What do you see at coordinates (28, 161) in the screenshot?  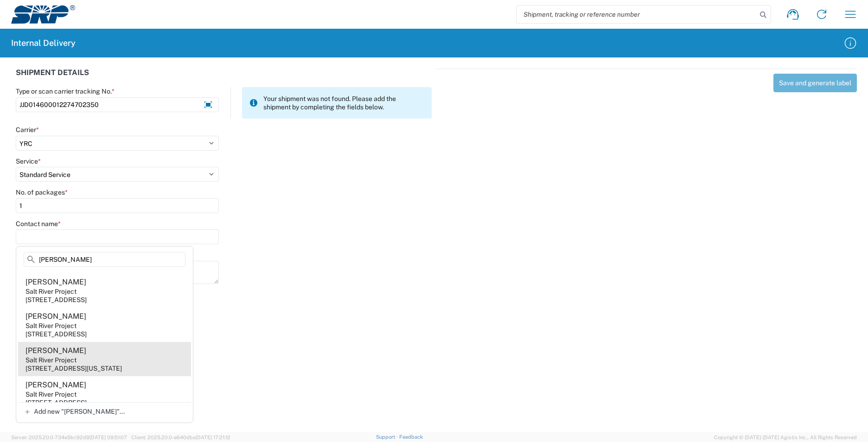 I see `label: Service` at bounding box center [28, 161].